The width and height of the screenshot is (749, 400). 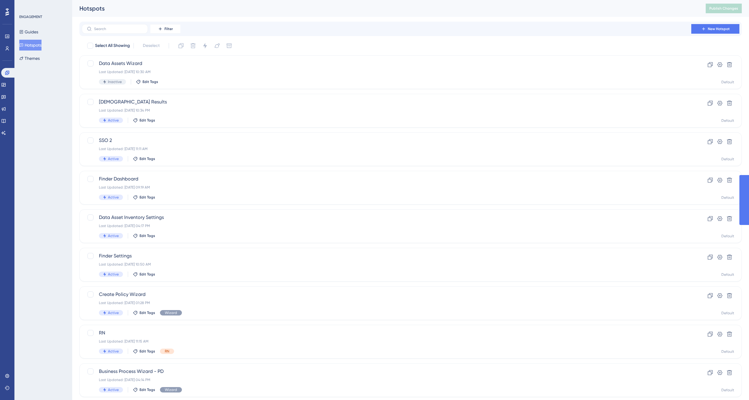 What do you see at coordinates (723, 8) in the screenshot?
I see `span: Publish Changes` at bounding box center [723, 8].